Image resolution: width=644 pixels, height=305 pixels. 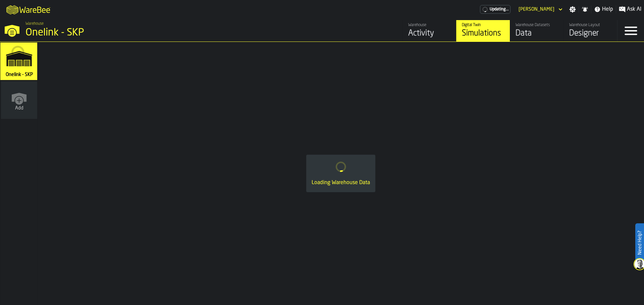 I want to click on div: Simulations, so click(x=483, y=34).